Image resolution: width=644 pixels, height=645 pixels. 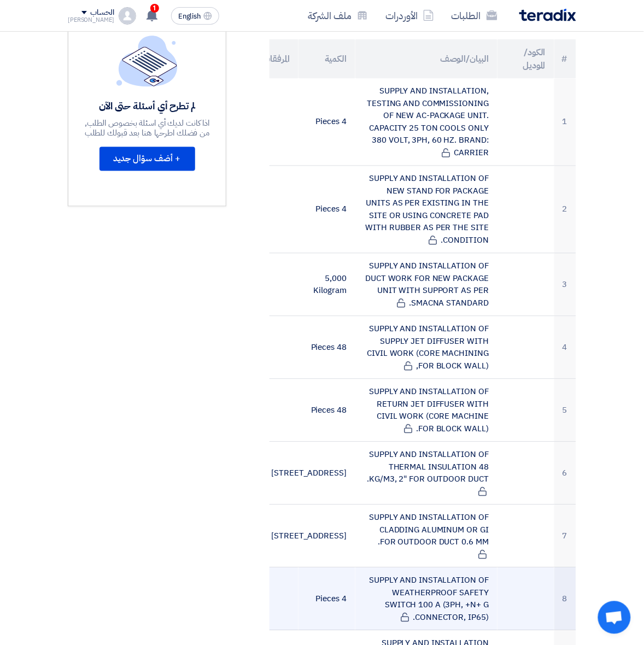 What do you see at coordinates (426, 348) in the screenshot?
I see `td: SUPPLY AND INSTALLATION OF SUPPLY JET DIFFUSER WITH CIVIL WORK (CORE MACHINING FOR BLOCK WALL),` at bounding box center [426, 348].